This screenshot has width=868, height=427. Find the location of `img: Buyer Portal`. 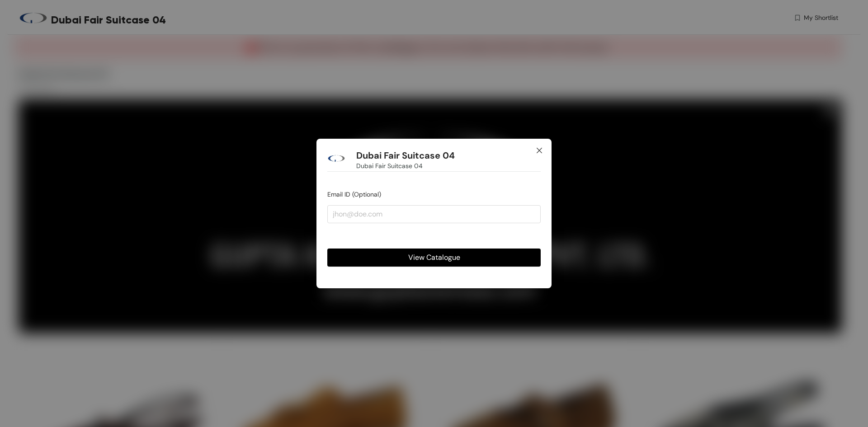

img: Buyer Portal is located at coordinates (336, 159).